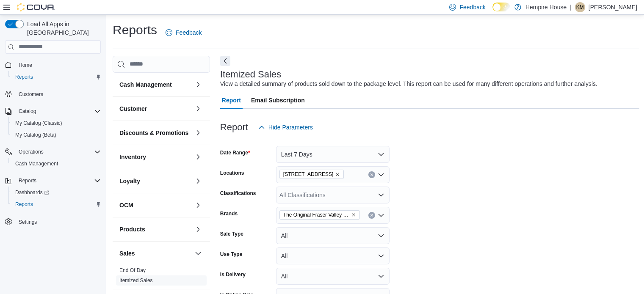 The image size is (644, 294). What do you see at coordinates (36, 7) in the screenshot?
I see `img: Cova` at bounding box center [36, 7].